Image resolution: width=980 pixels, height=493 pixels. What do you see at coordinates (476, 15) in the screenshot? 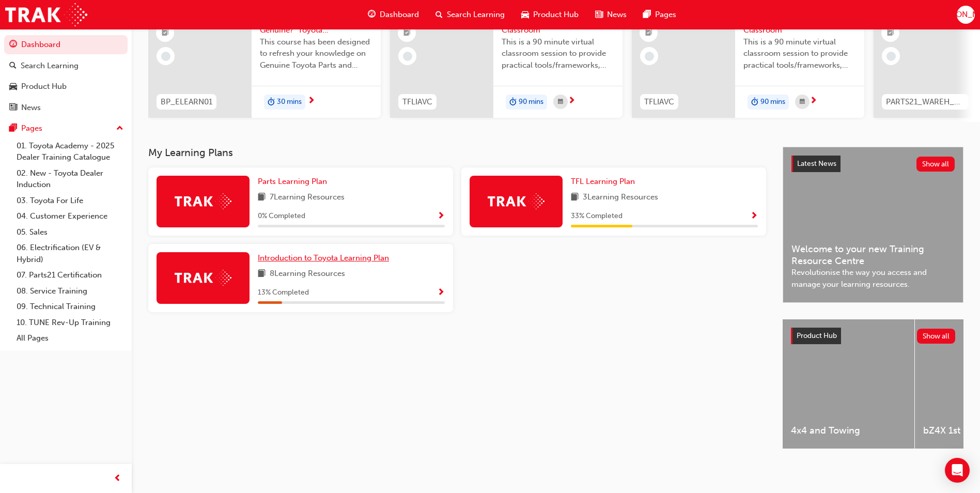
I see `span: Search Learning` at bounding box center [476, 15].